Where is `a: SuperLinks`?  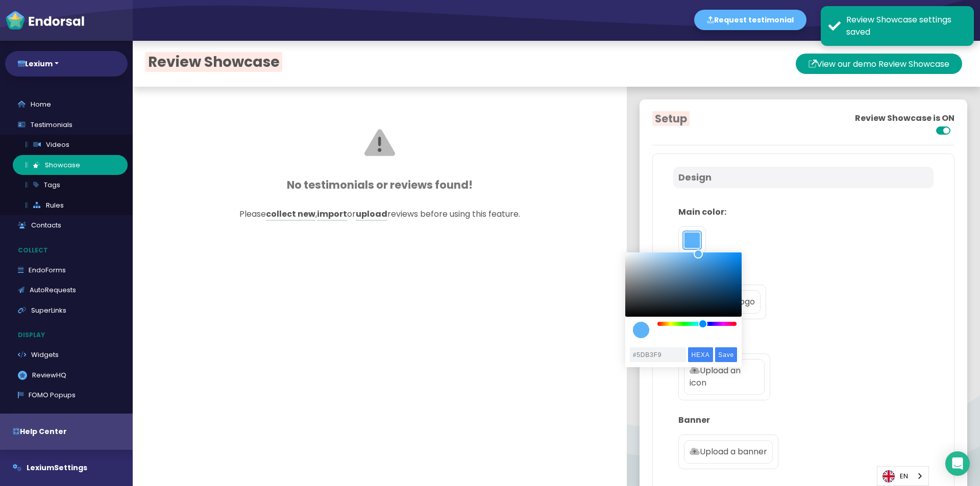
a: SuperLinks is located at coordinates (67, 310).